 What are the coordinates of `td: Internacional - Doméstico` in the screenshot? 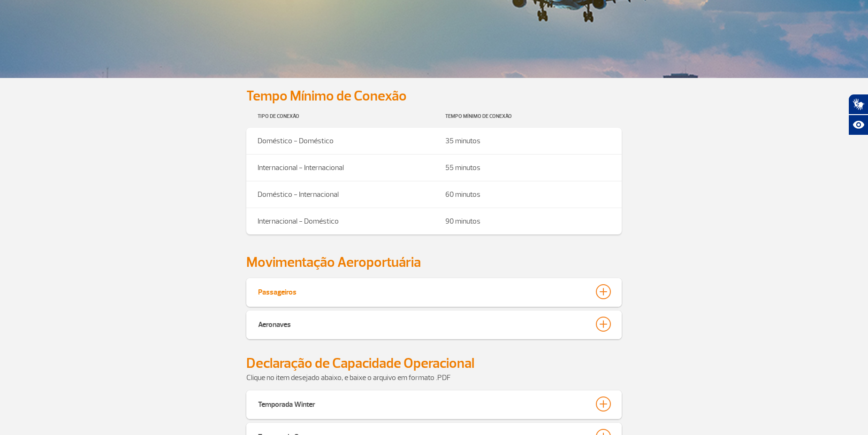 It's located at (340, 221).